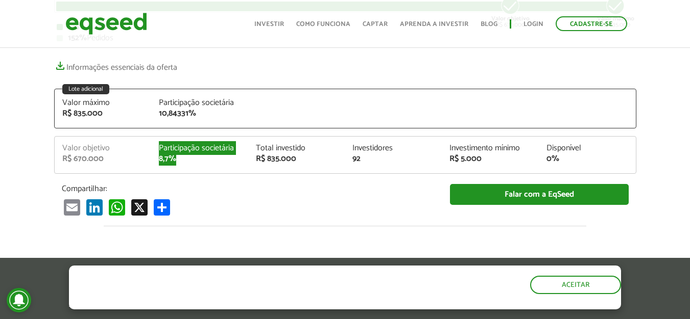 The height and width of the screenshot is (319, 690). What do you see at coordinates (234, 282) in the screenshot?
I see `h5: O site da EqSeed utiliza cookies para melhorar sua navegação.` at bounding box center [234, 282].